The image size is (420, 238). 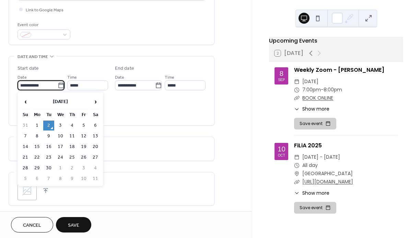 What do you see at coordinates (25, 115) in the screenshot?
I see `th: Su` at bounding box center [25, 115].